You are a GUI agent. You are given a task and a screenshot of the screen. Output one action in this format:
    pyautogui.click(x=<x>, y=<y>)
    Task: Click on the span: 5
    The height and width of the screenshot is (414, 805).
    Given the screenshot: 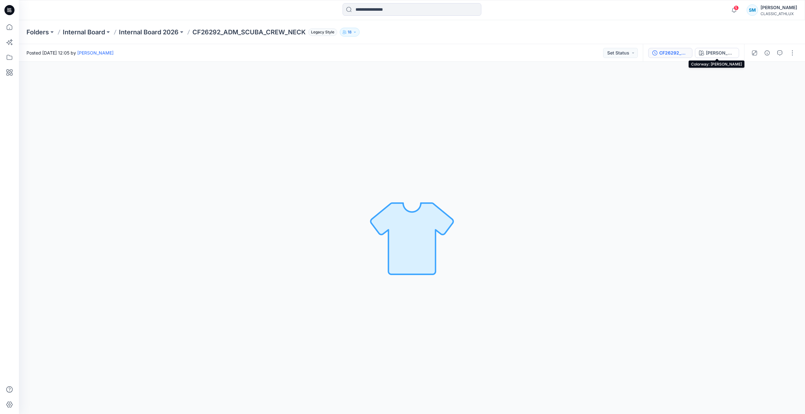 What is the action you would take?
    pyautogui.click(x=736, y=8)
    